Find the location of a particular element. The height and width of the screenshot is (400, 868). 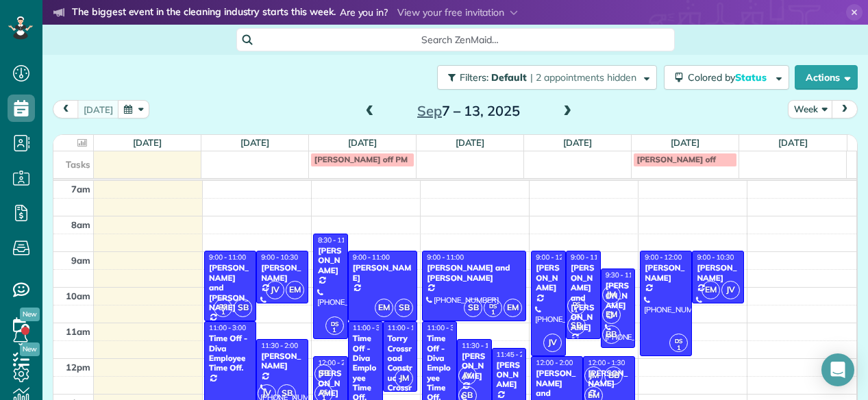

a: Filters: Default | 2 appointments hidden is located at coordinates (543, 78).